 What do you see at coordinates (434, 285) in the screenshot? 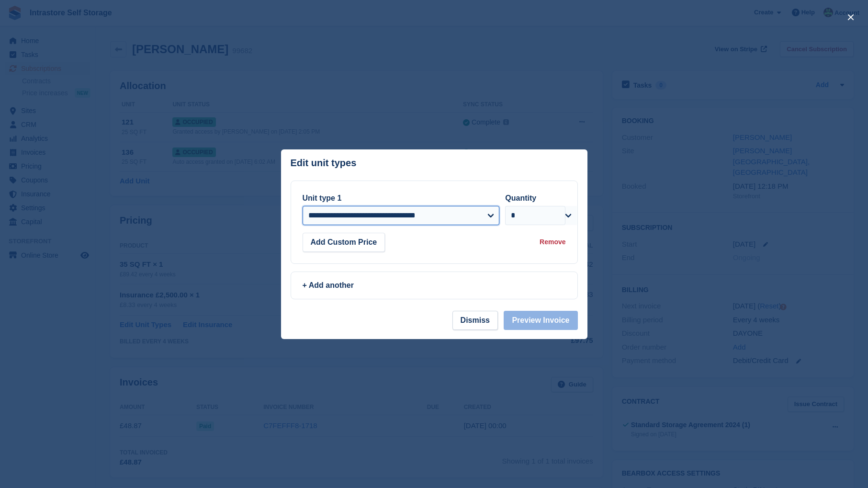
I see `div: + Add another` at bounding box center [434, 285].